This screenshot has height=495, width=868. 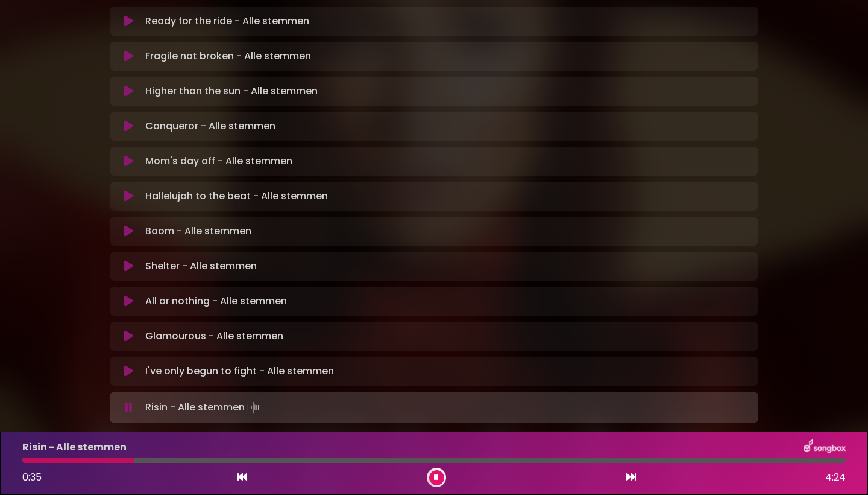 What do you see at coordinates (214, 336) in the screenshot?
I see `p: Glamourous - Alle stemmen` at bounding box center [214, 336].